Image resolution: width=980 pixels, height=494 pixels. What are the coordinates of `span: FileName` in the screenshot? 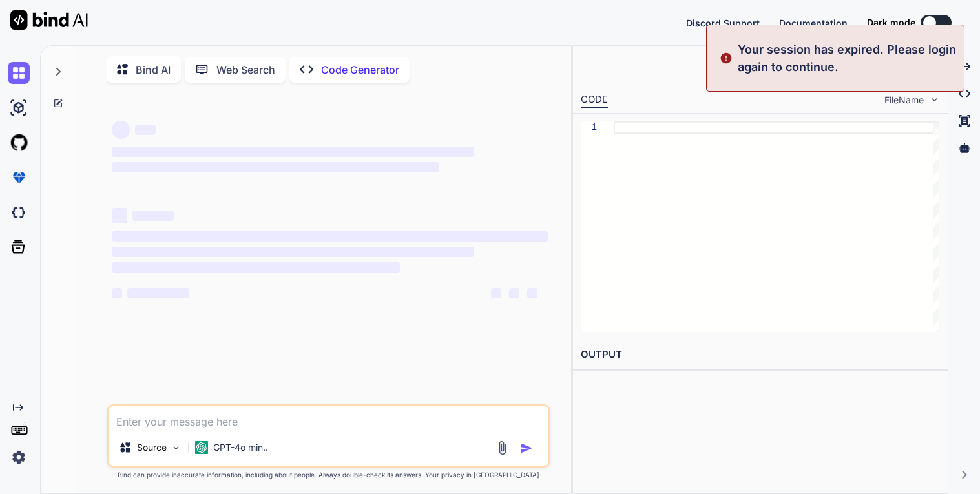 It's located at (904, 100).